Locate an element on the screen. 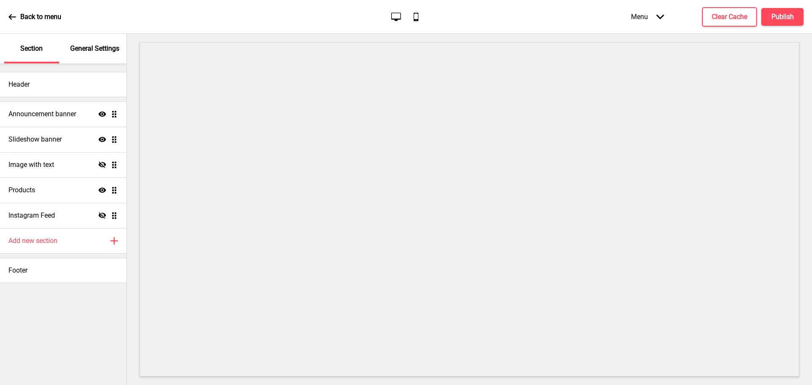 This screenshot has width=812, height=385. button: Publish is located at coordinates (783, 17).